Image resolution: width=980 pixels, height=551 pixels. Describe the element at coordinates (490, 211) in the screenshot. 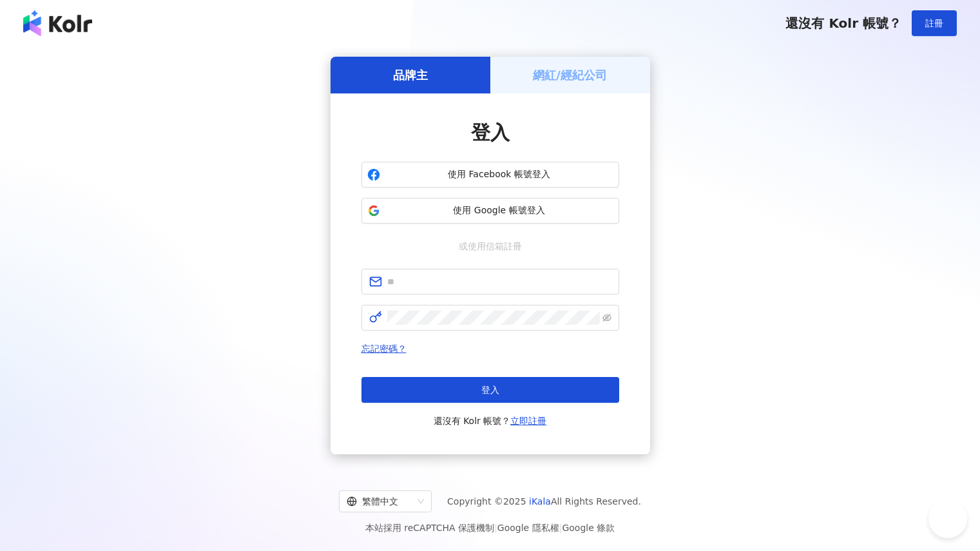

I see `button: 使用 Google 帳號登入` at that location.